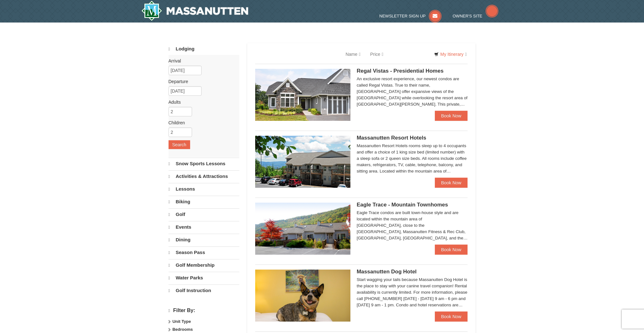  Describe the element at coordinates (303, 295) in the screenshot. I see `img: 27428181-5-81c892a3.jpg` at that location.